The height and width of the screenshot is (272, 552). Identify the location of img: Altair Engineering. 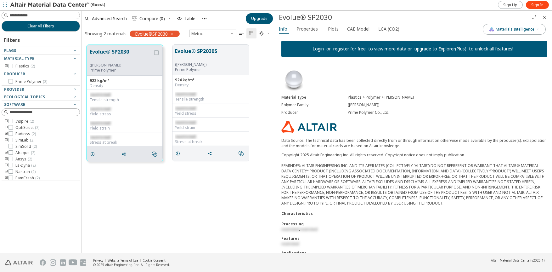
(19, 262).